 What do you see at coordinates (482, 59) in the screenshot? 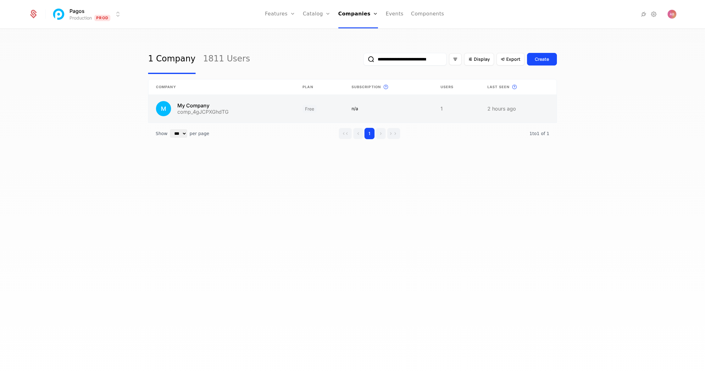
I see `span: Display` at bounding box center [482, 59].